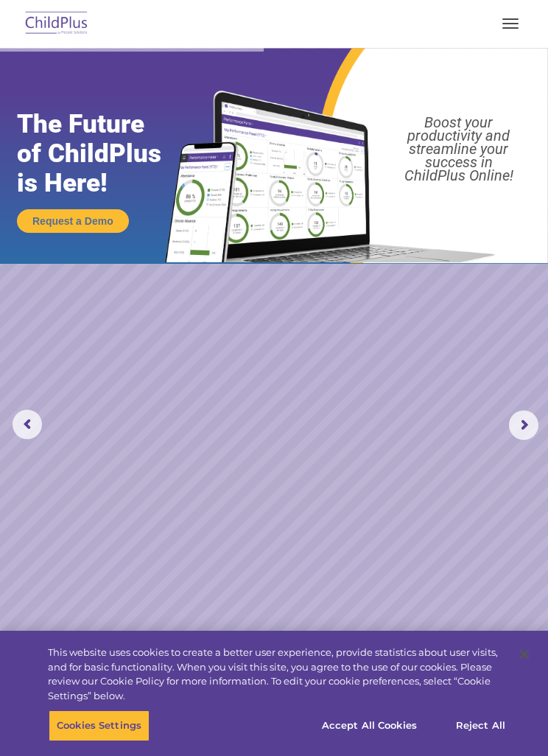 The width and height of the screenshot is (548, 756). What do you see at coordinates (57, 24) in the screenshot?
I see `img: ChildPlus by Procare Solutions` at bounding box center [57, 24].